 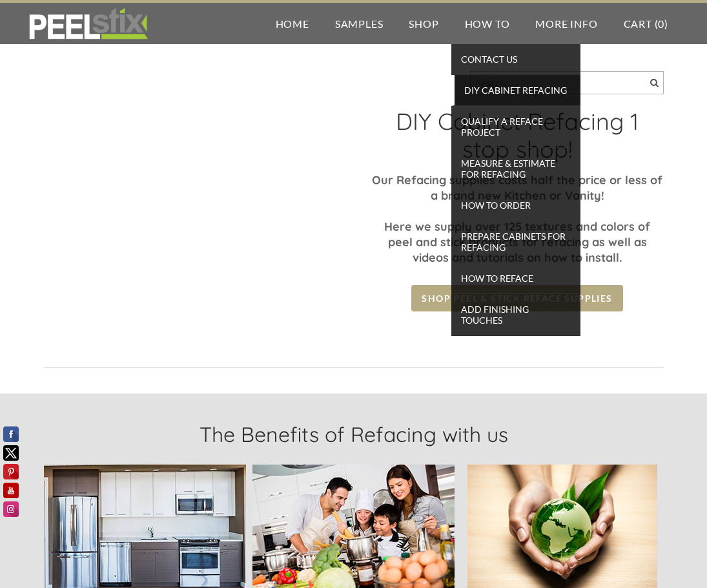 What do you see at coordinates (517, 187) in the screenshot?
I see `font: Our Refacing supplies costs half the price or less of a brand new Kitchen or Vanity!` at bounding box center [517, 187].